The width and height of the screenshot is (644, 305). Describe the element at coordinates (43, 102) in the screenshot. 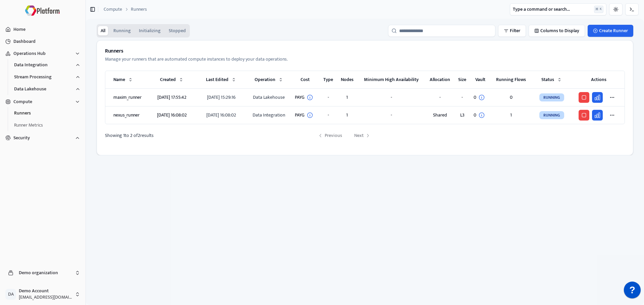

I see `button: Compute` at that location.